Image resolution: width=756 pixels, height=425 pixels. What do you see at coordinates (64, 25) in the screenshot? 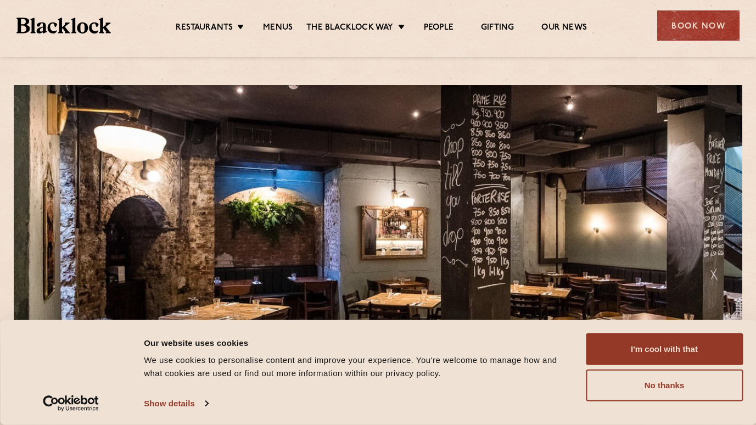
I see `img: BL_Textured_Logo-footer-cropped.svg` at bounding box center [64, 25].